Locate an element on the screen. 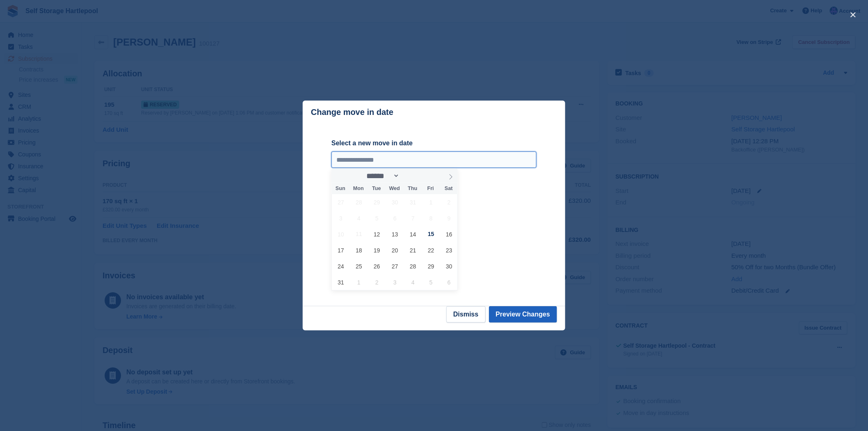 The height and width of the screenshot is (431, 868). span: August 22, 2025 is located at coordinates (431, 250).